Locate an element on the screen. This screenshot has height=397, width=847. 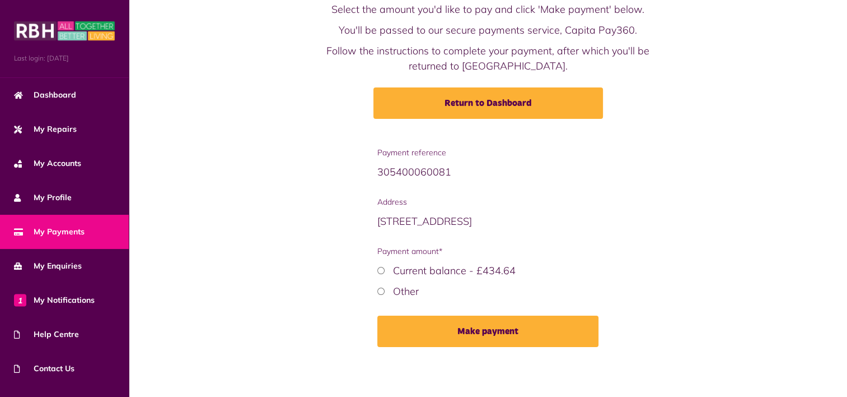
label: Other is located at coordinates (406, 291).